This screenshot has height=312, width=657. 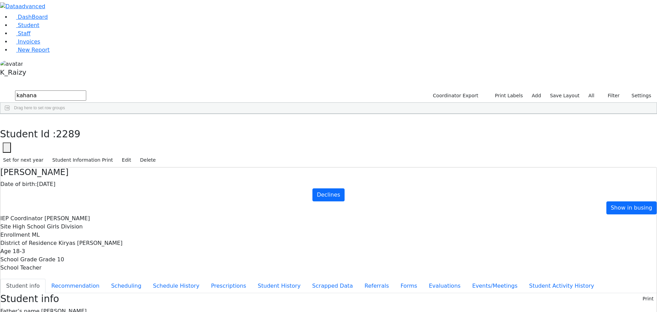 I want to click on input: Search, so click(x=51, y=96).